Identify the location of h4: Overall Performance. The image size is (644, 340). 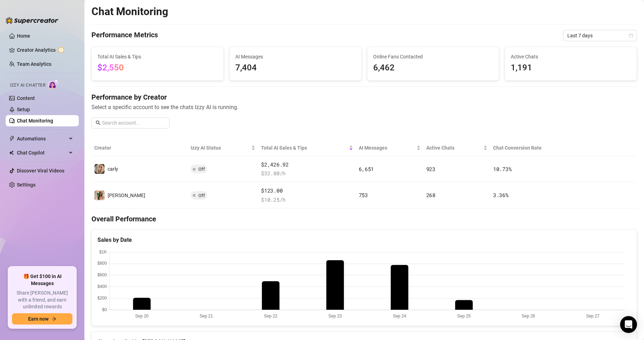
(364, 219).